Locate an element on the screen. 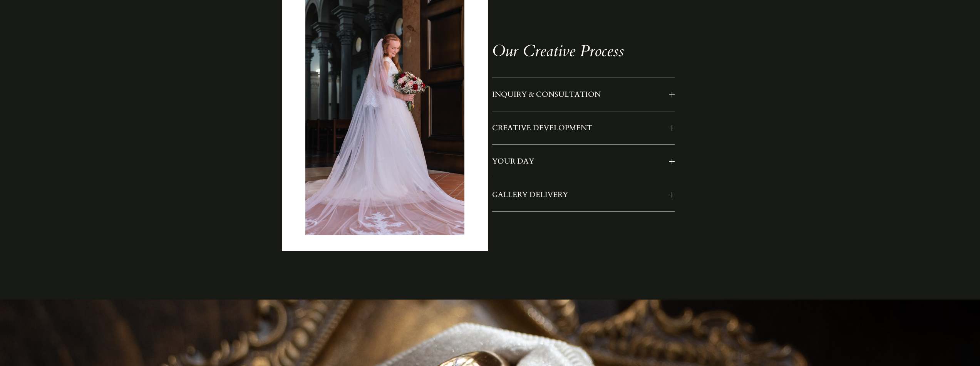 This screenshot has width=980, height=366. button: CREATIVE DEVELOPMENT is located at coordinates (583, 128).